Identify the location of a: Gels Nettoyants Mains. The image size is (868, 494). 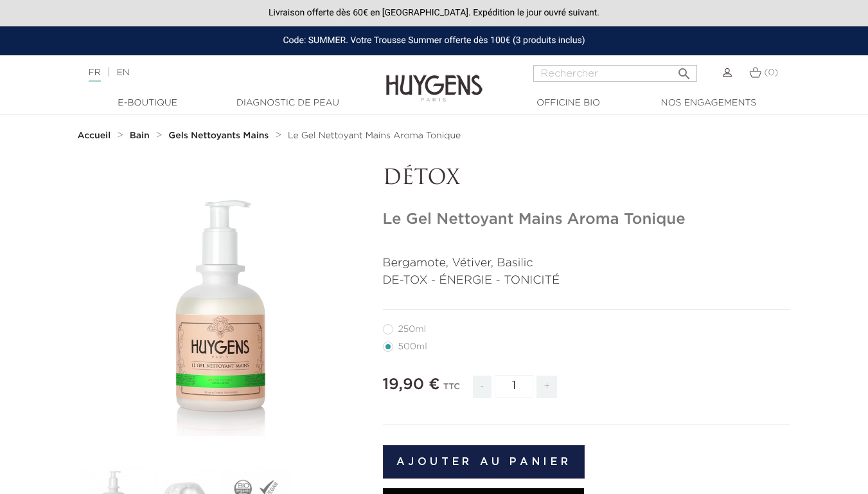
(220, 136).